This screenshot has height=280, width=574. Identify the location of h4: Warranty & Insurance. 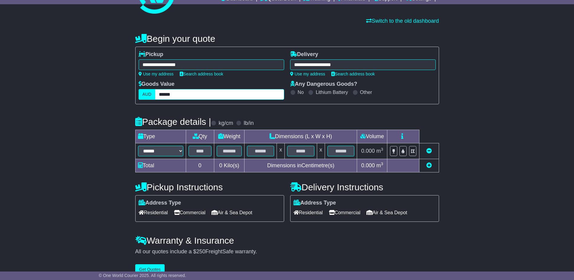
(287, 240).